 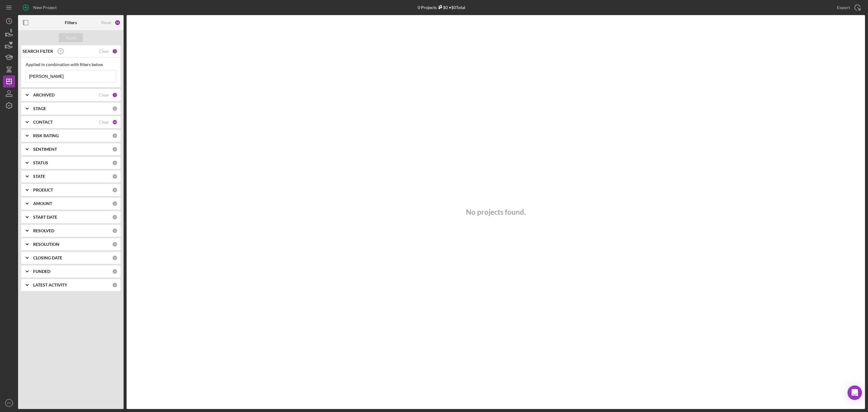 I want to click on b: RISK RATING, so click(x=46, y=136).